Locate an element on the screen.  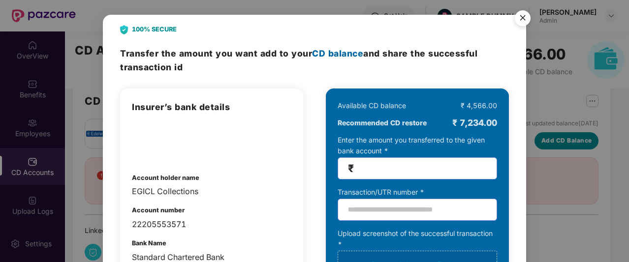
img: svg+xml;base64,PHN2ZyB4bWxucz0iaHR0cDovL3d3dy53My5vcmcvMjAwMC9zdmciIHdpZHRoPSIyNCIgaGVpZ2h0PSIyOC... is located at coordinates (124, 30).